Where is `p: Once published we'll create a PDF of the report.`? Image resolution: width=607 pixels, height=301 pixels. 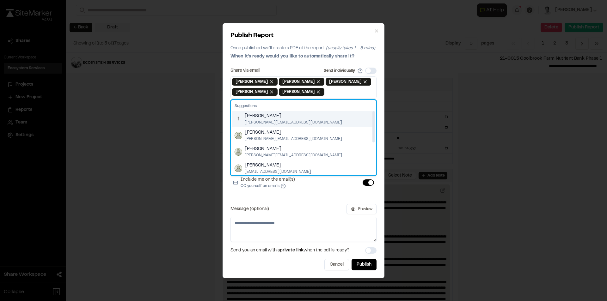 p: Once published we'll create a PDF of the report. is located at coordinates (303, 48).